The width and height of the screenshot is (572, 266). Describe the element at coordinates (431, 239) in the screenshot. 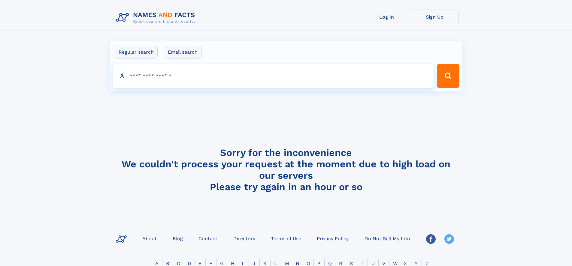

I see `img: Facebook` at that location.